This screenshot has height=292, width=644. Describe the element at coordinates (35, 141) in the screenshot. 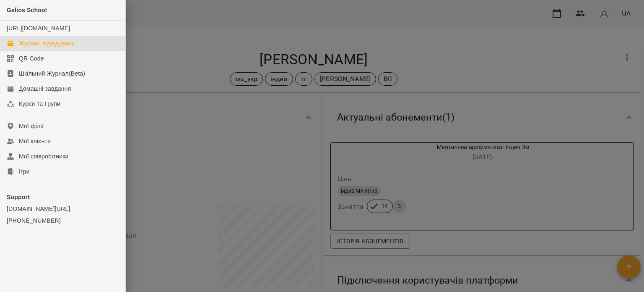

I see `div: Мої клієнти` at that location.